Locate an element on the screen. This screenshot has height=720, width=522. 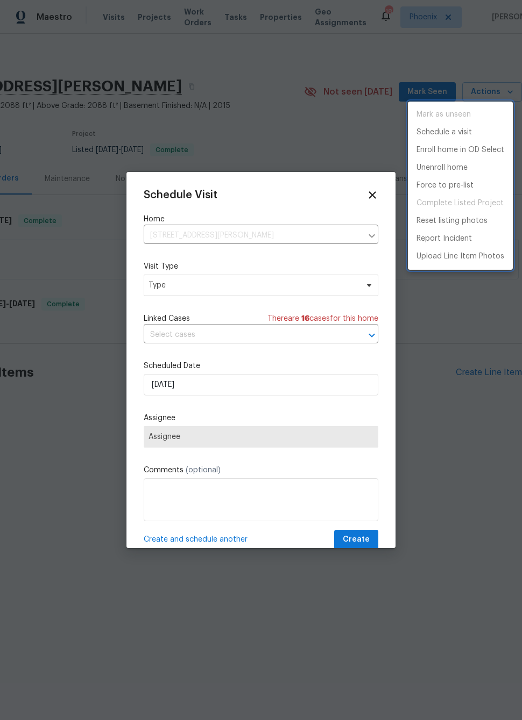
p: Reset listing photos is located at coordinates (452, 221).